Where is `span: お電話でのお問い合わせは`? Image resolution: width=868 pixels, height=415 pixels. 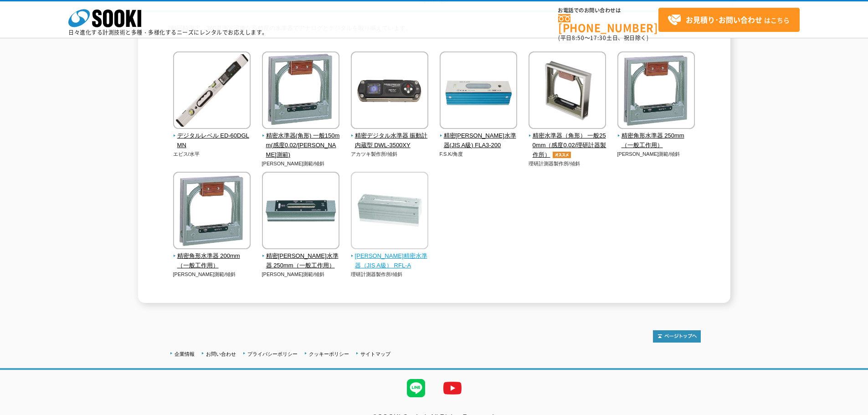 span: お電話でのお問い合わせは is located at coordinates (609, 10).